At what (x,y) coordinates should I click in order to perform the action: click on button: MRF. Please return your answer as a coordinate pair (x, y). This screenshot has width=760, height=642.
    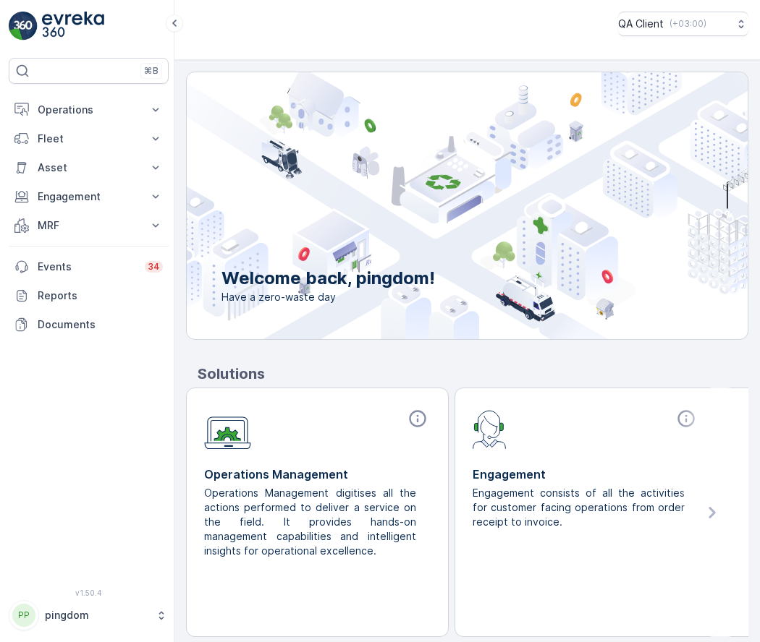
    Looking at the image, I should click on (88, 226).